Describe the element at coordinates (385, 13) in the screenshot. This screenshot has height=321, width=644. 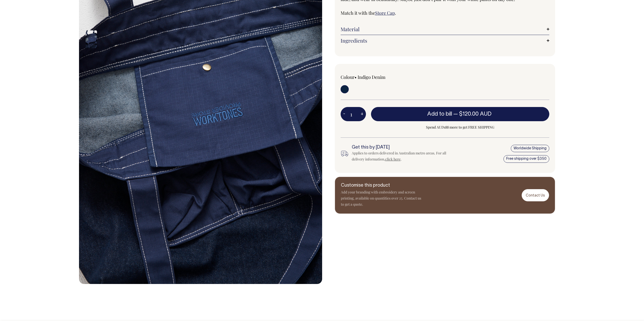
I see `a: Store Cap` at that location.